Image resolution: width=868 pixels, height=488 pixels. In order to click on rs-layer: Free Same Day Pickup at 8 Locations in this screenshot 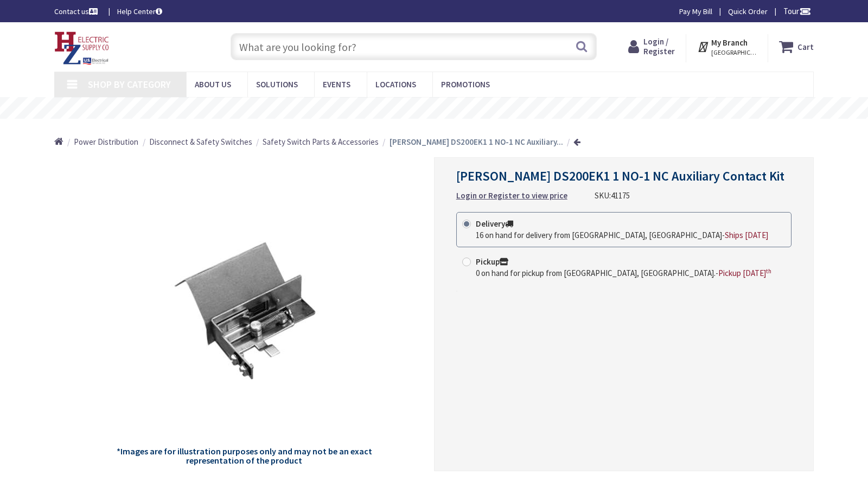, I will do `click(443, 109)`.